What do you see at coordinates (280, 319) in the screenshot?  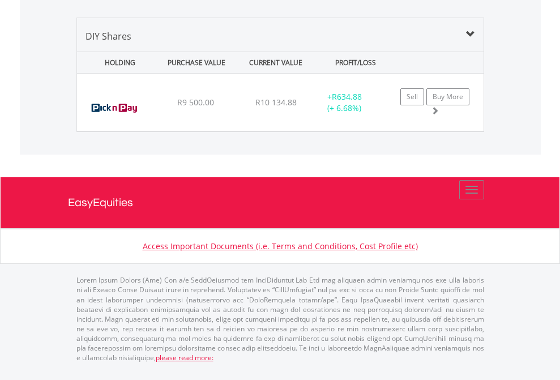 I see `p: Lorem Ipsum Dolors (Ame) Con a/e SeddOeiusmod tem InciDiduntut Lab Etd mag aliquaen admin veniamq...` at bounding box center [280, 319].